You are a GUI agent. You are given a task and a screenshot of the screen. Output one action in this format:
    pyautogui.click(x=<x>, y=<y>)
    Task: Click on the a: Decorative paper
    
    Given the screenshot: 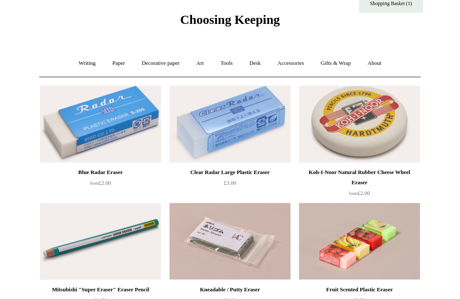 What is the action you would take?
    pyautogui.click(x=161, y=63)
    